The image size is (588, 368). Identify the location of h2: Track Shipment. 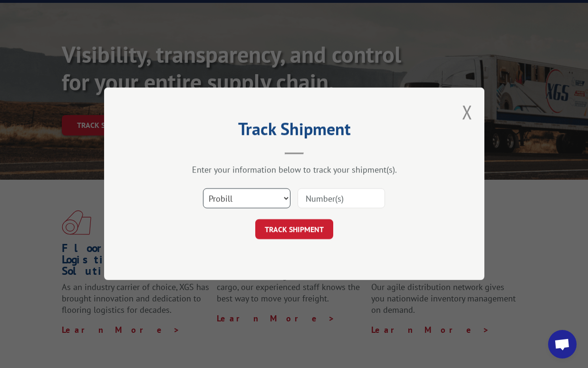
(294, 131).